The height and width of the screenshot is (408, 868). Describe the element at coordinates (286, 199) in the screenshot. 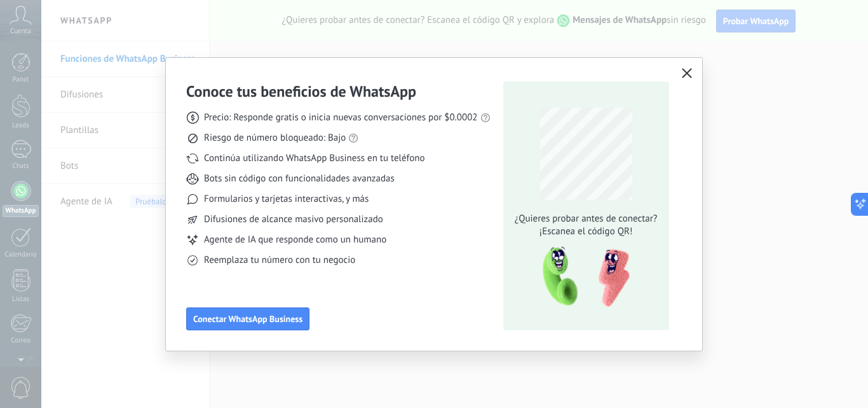

I see `span: Formularios y tarjetas interactivas, y más` at that location.